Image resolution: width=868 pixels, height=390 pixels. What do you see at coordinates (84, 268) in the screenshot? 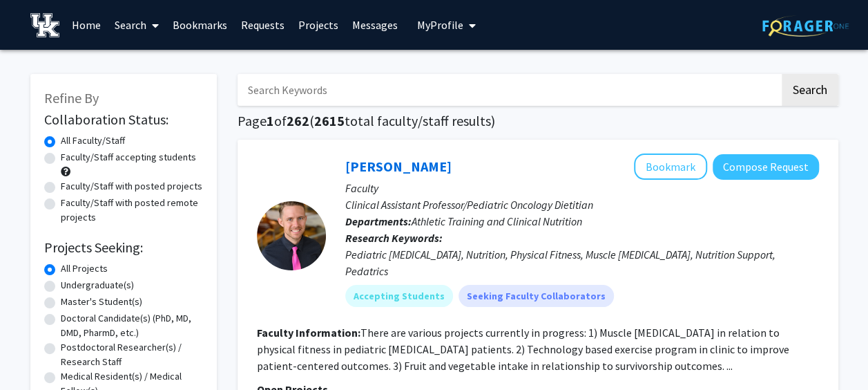
I see `label: All Projects` at bounding box center [84, 268].